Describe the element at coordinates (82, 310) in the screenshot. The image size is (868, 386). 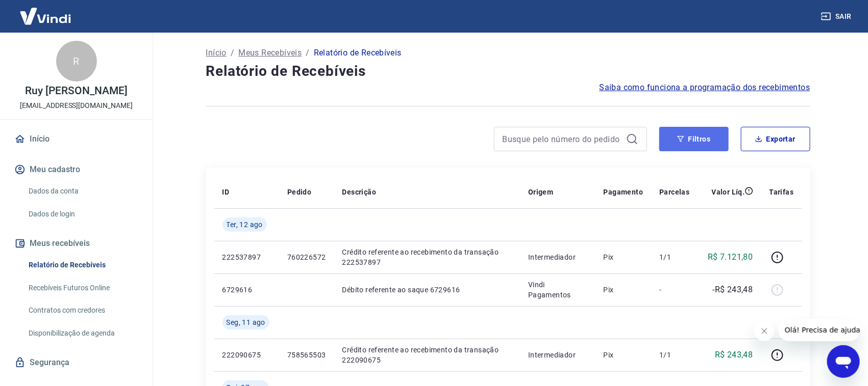
I see `a: Contratos com credores` at that location.